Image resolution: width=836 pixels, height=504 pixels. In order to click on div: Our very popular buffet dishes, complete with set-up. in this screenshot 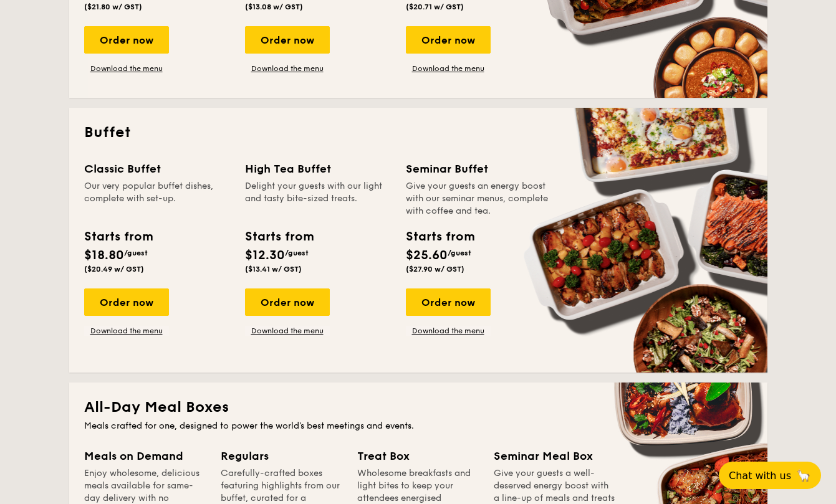, I will do `click(157, 199)`.